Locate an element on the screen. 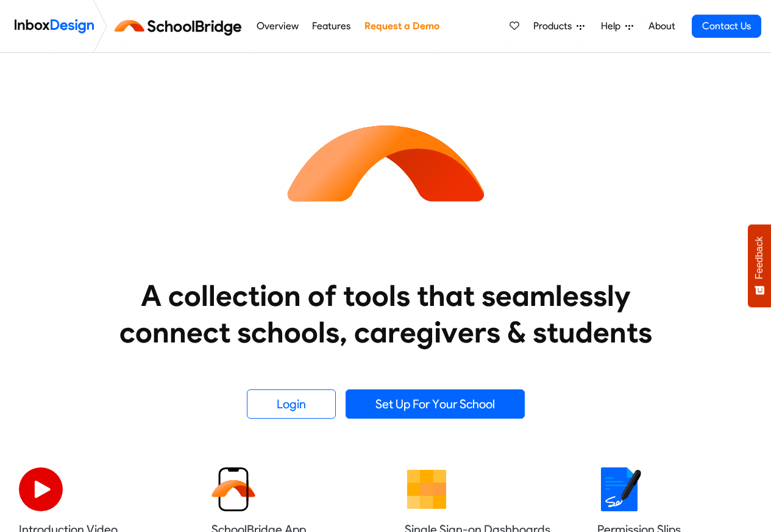 This screenshot has height=532, width=771. a: Login is located at coordinates (292, 404).